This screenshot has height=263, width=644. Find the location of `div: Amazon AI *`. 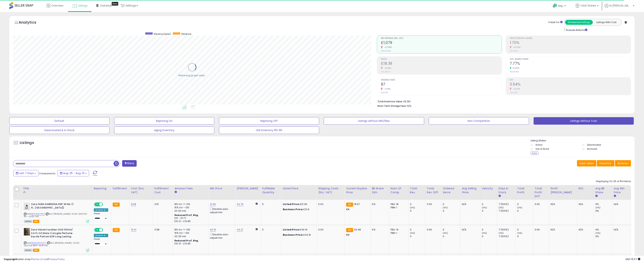

div: Amazon AI * is located at coordinates (101, 235).